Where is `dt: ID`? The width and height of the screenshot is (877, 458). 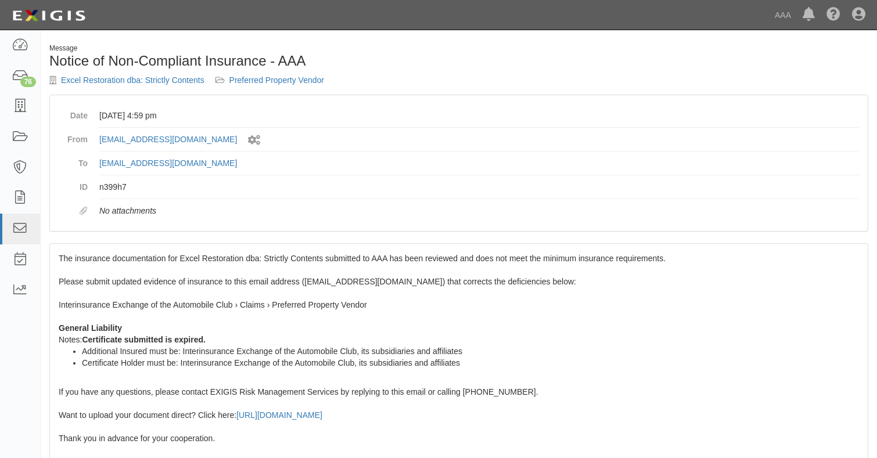 dt: ID is located at coordinates (73, 184).